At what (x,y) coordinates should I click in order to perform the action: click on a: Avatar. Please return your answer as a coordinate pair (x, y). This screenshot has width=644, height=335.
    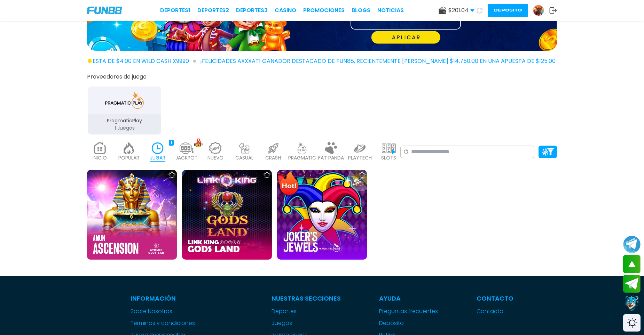
    Looking at the image, I should click on (541, 11).